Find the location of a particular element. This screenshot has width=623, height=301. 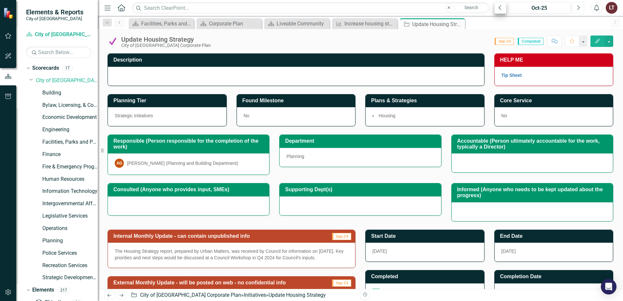

div: Liveable Community is located at coordinates (302, 23).